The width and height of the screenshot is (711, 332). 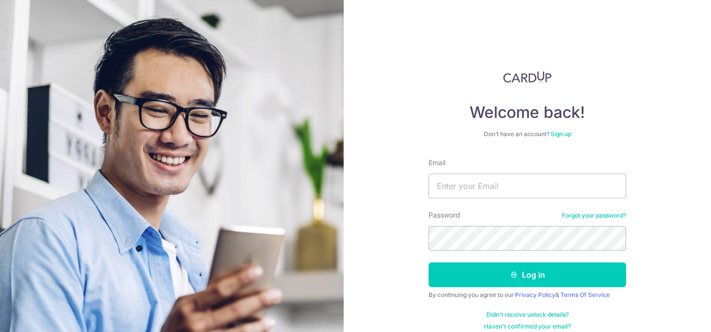 What do you see at coordinates (528, 327) in the screenshot?
I see `a: Haven't confirmed your email?` at bounding box center [528, 327].